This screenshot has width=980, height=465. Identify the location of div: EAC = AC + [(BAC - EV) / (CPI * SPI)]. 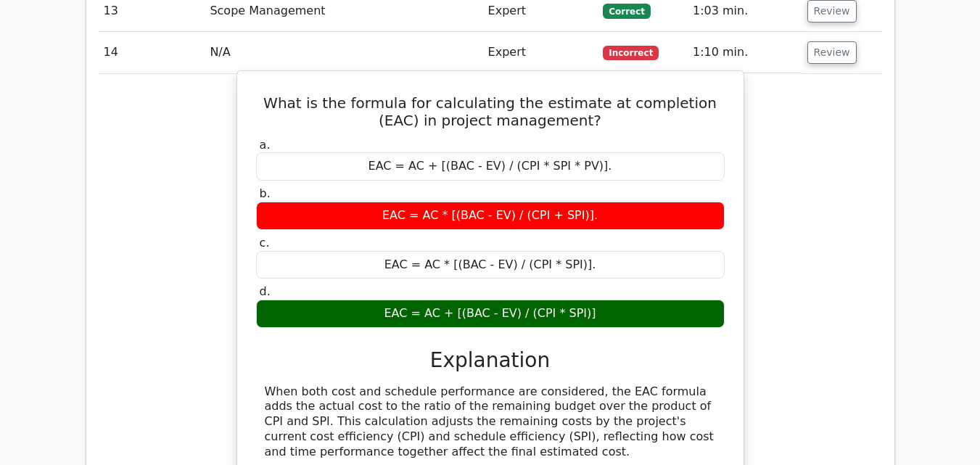
(490, 313).